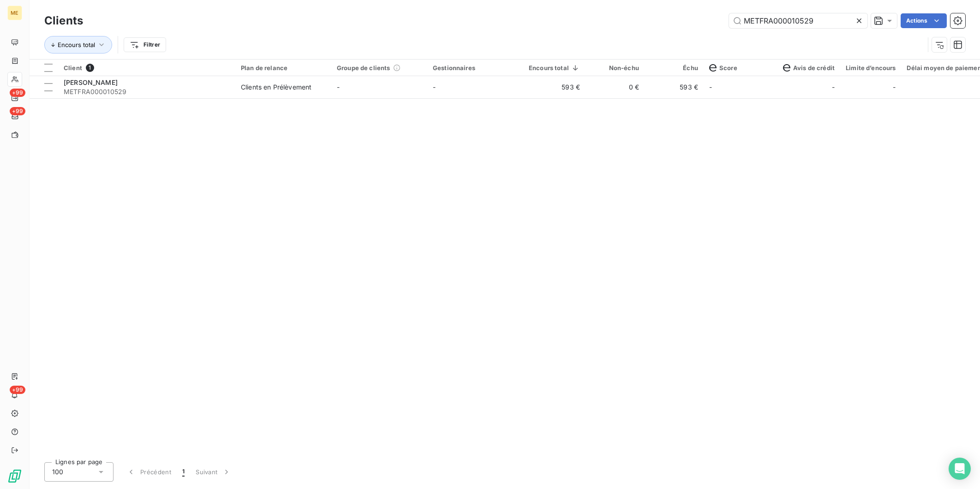 Image resolution: width=980 pixels, height=489 pixels. What do you see at coordinates (15, 13) in the screenshot?
I see `div: ME` at bounding box center [15, 13].